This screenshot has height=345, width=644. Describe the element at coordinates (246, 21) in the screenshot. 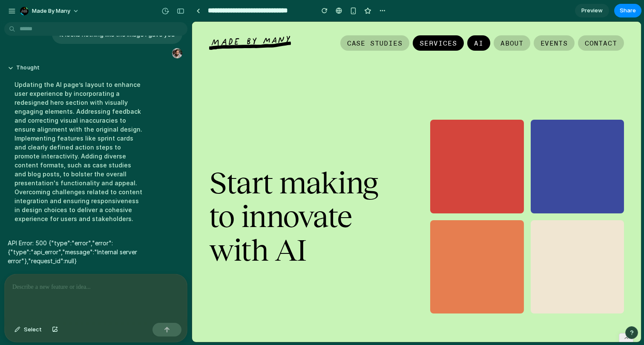

I see `a: Services` at that location.